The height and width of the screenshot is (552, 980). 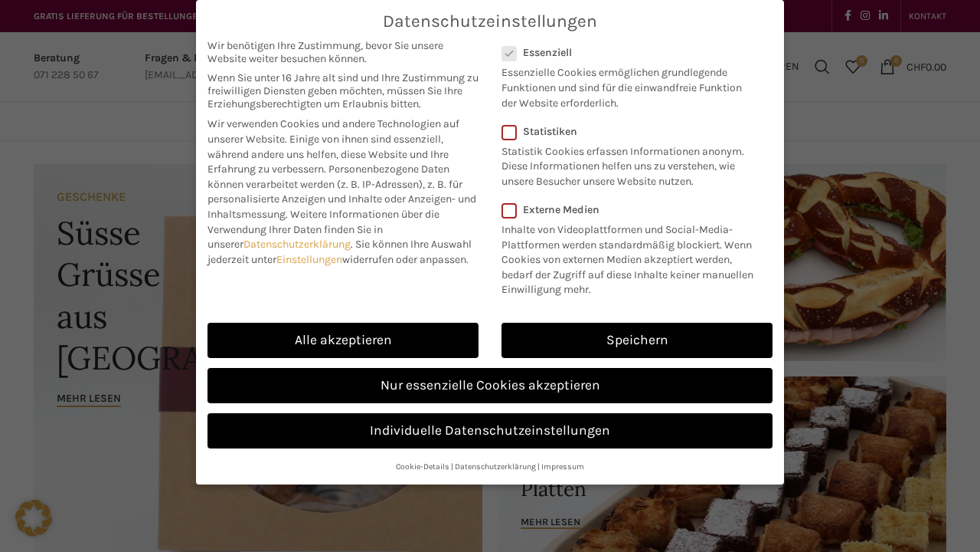 I want to click on a: Alle akzeptieren, so click(x=343, y=340).